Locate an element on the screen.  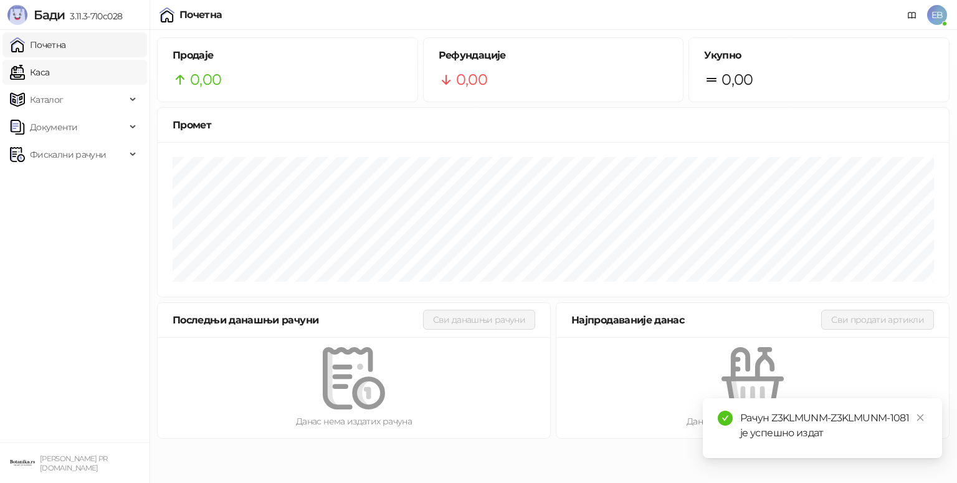
div: Најпродаваније данас is located at coordinates (696, 320).